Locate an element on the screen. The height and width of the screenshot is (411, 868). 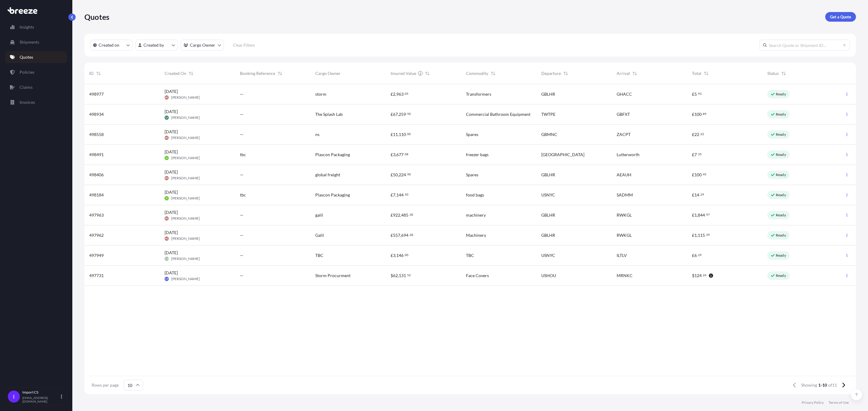
span: Rows per page is located at coordinates (105, 386).